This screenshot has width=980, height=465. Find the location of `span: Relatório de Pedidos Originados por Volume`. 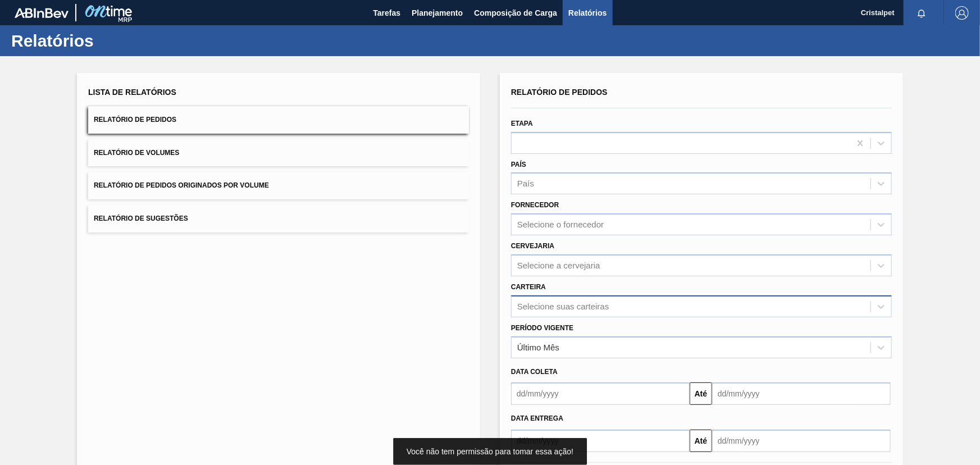

span: Relatório de Pedidos Originados por Volume is located at coordinates (181, 185).